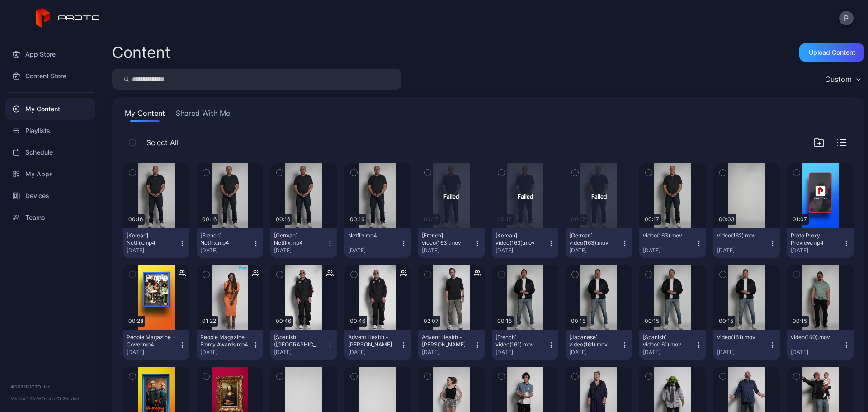 This screenshot has height=412, width=868. Describe the element at coordinates (50, 195) in the screenshot. I see `a: Devices` at that location.